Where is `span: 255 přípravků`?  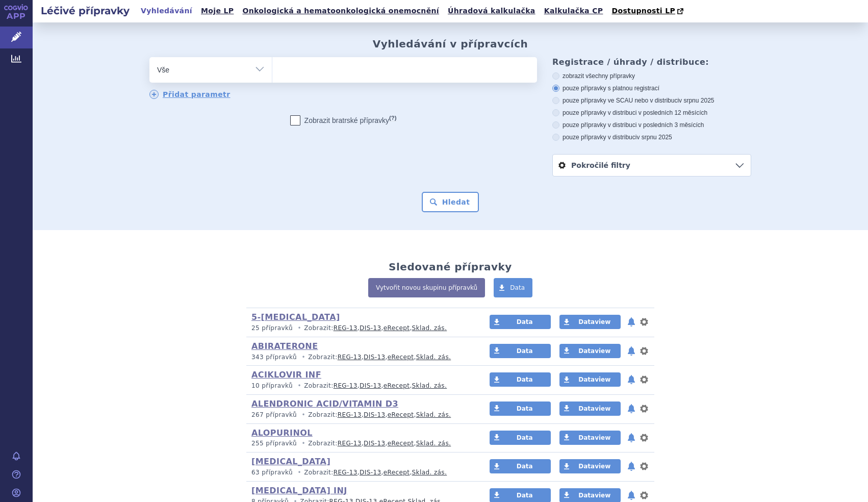
span: 255 přípravků is located at coordinates (274, 443).